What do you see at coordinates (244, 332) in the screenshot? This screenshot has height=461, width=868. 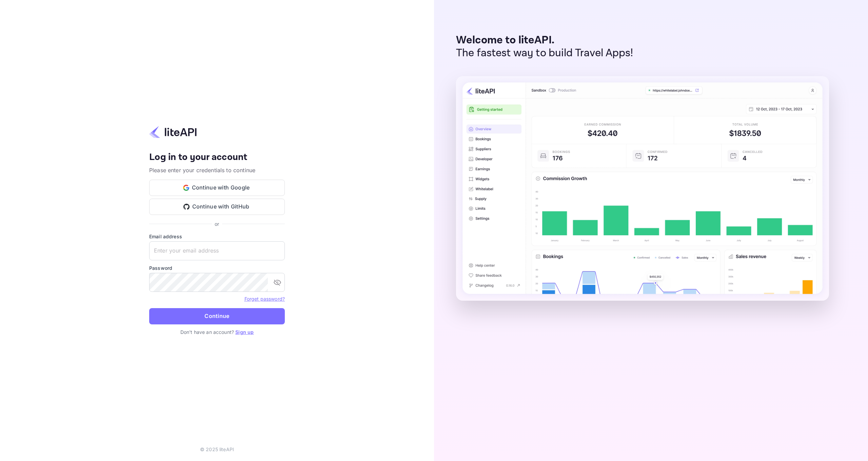 I see `a: Sign up` at bounding box center [244, 332].